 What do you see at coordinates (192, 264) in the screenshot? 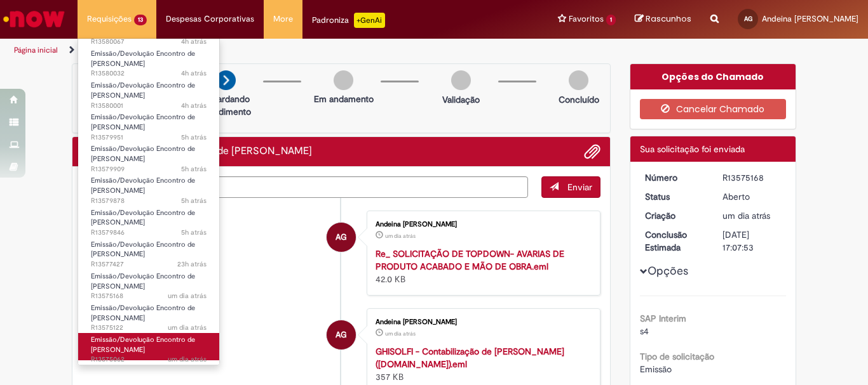
I see `time: 29/09/2025 14:48:52` at bounding box center [192, 264].